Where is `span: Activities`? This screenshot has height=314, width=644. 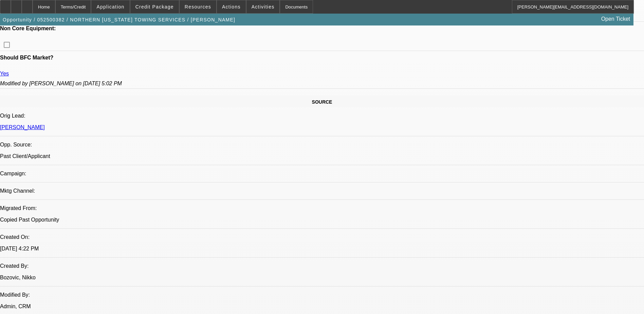 span: Activities is located at coordinates (263, 7).